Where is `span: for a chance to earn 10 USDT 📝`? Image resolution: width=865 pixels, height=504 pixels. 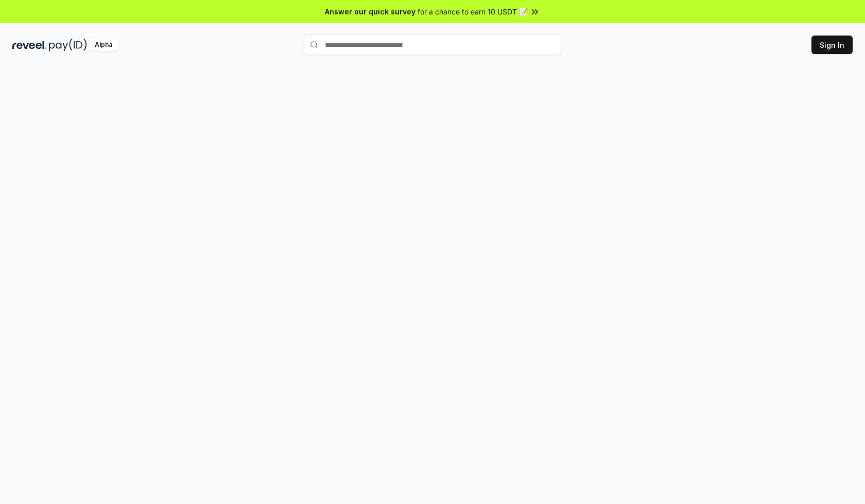
span: for a chance to earn 10 USDT 📝 is located at coordinates (473, 12).